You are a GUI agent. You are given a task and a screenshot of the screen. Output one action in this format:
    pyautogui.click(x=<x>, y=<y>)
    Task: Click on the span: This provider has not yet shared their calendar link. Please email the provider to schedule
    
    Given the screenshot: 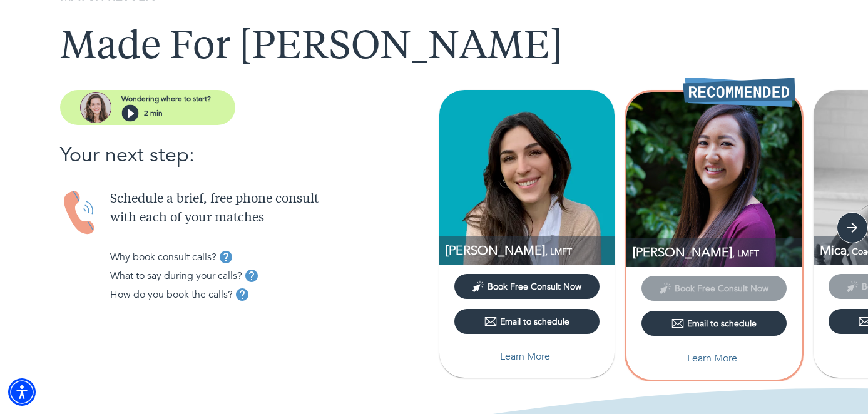 What is the action you would take?
    pyautogui.click(x=714, y=287)
    